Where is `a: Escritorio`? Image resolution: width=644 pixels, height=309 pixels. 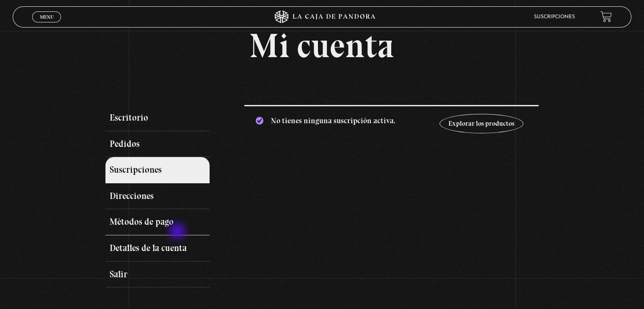 a: Escritorio is located at coordinates (157, 118).